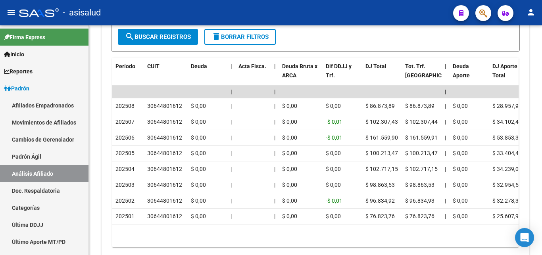 The width and height of the screenshot is (542, 255). I want to click on span: Borrar Filtros, so click(240, 37).